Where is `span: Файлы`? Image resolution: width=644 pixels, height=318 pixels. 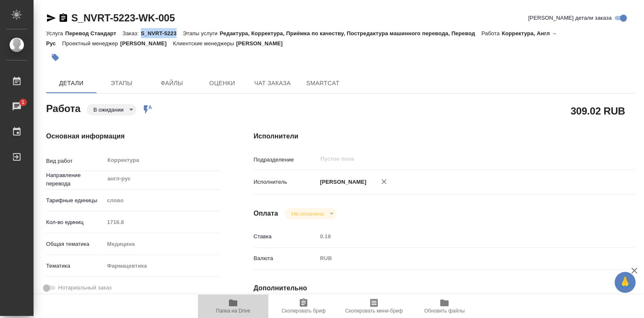
span: Файлы is located at coordinates (172, 83).